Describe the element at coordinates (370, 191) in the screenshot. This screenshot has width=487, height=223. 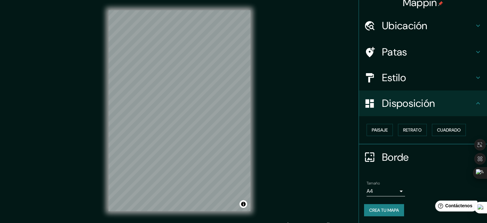
I see `font: A4` at that location.